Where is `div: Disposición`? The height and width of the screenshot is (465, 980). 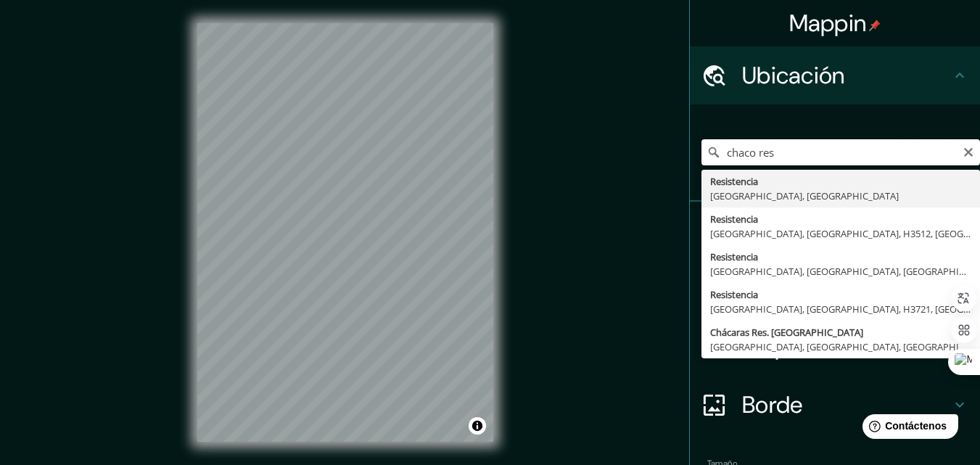 div: Disposición is located at coordinates (835, 347).